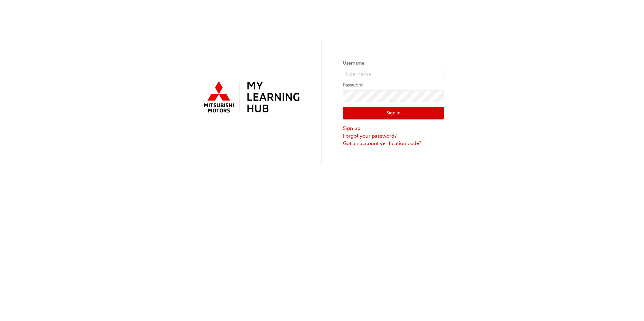 The height and width of the screenshot is (321, 644). I want to click on button: Sign In, so click(393, 113).